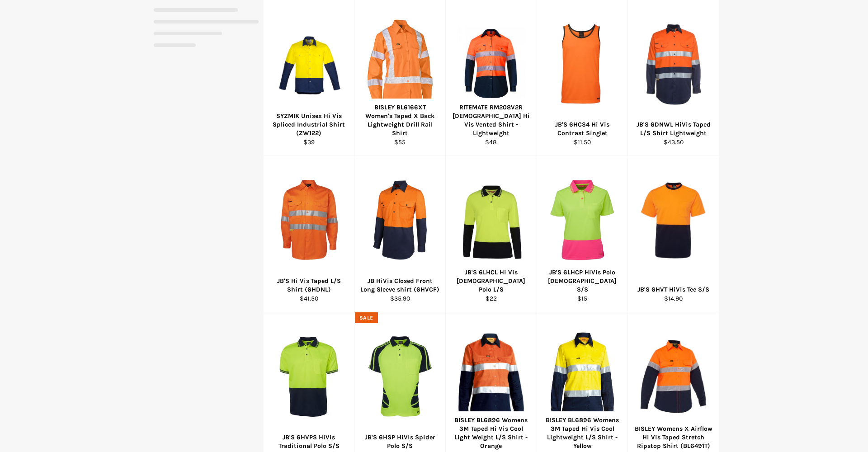 The width and height of the screenshot is (868, 452). Describe the element at coordinates (491, 64) in the screenshot. I see `img: RITEMATE RM208V2R Ladies Hi Vis Vented Shirt - Workin Gear` at that location.